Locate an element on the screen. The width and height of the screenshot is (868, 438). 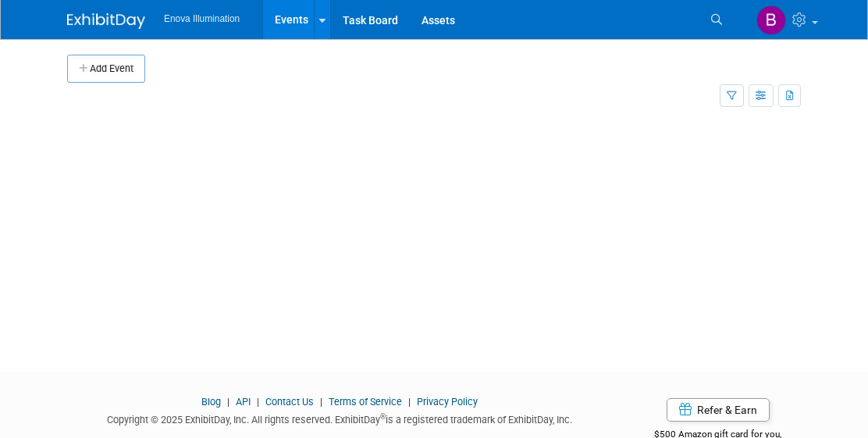
img: Bailey Green is located at coordinates (772, 20).